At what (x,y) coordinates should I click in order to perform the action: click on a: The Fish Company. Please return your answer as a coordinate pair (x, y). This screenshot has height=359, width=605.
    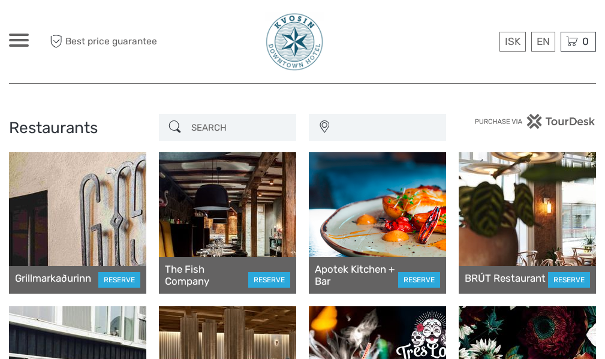
    Looking at the image, I should click on (206, 275).